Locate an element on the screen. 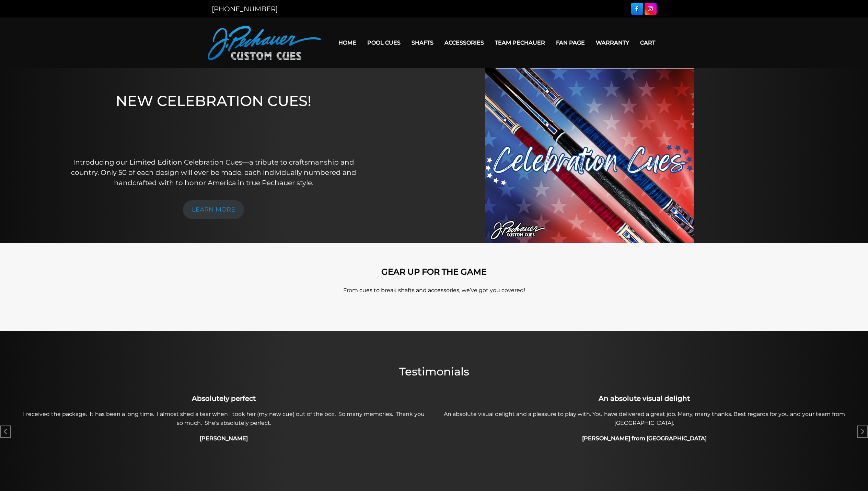  a: Cart is located at coordinates (647, 42).